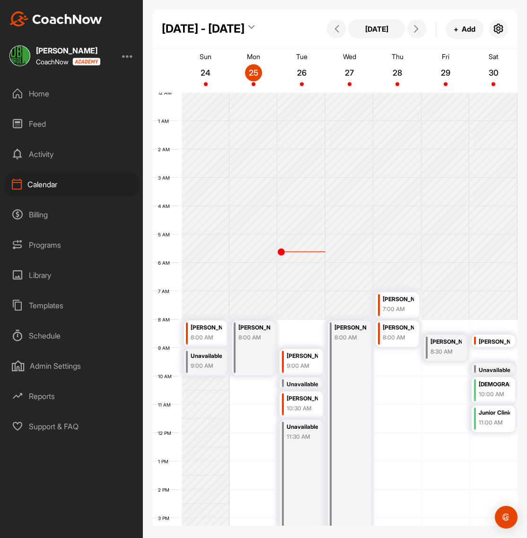  What do you see at coordinates (165, 320) in the screenshot?
I see `div: 8 AM` at bounding box center [165, 320].